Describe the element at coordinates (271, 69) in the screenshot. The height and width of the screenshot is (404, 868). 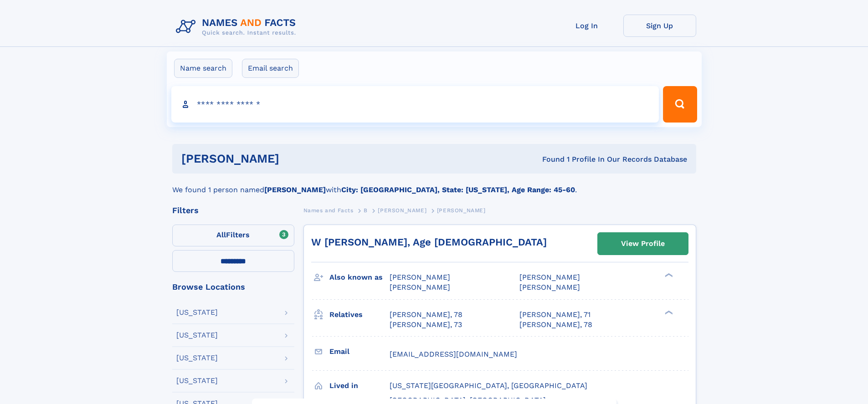
I see `label: Email search` at that location.